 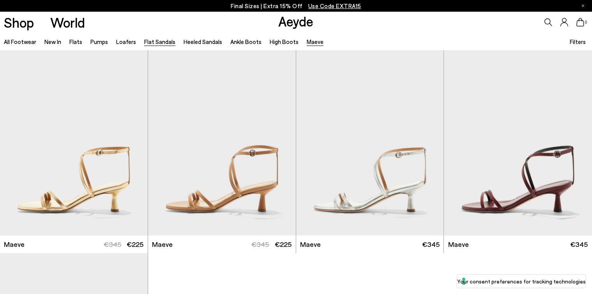 What do you see at coordinates (126, 42) in the screenshot?
I see `a: Loafers` at bounding box center [126, 42].